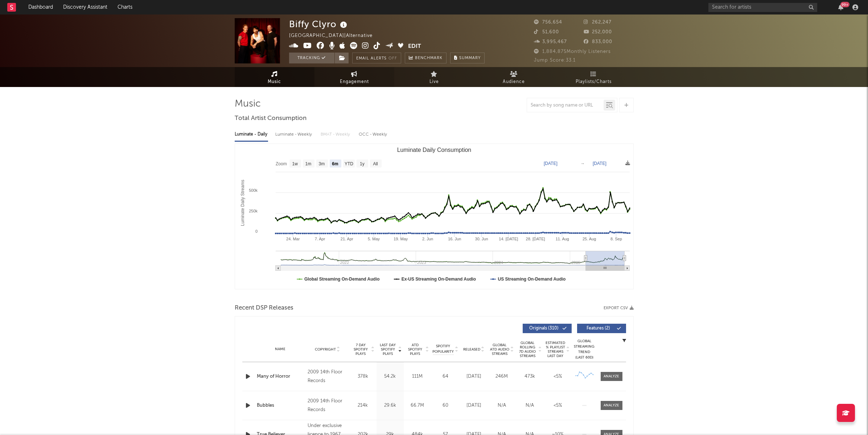  What do you see at coordinates (308, 164) in the screenshot?
I see `text: 1m` at bounding box center [308, 164].